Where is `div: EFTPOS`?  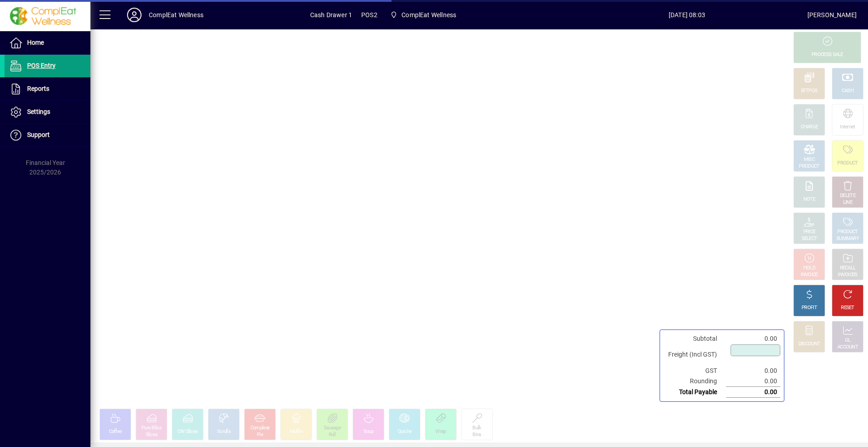 div: EFTPOS is located at coordinates (809, 91).